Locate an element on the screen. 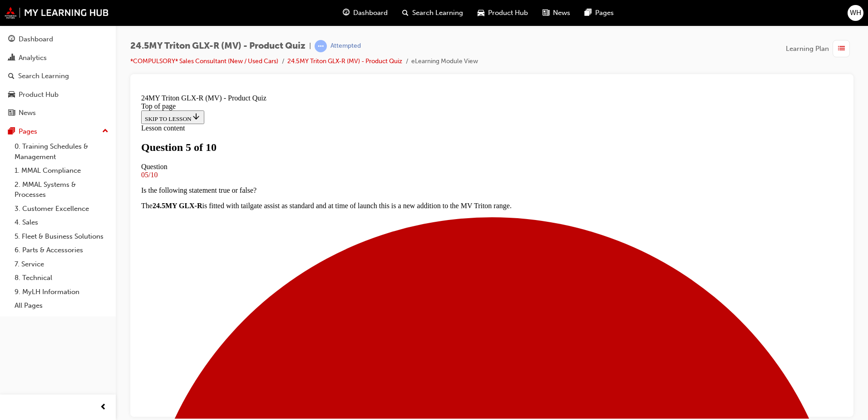  a: News is located at coordinates (58, 112).